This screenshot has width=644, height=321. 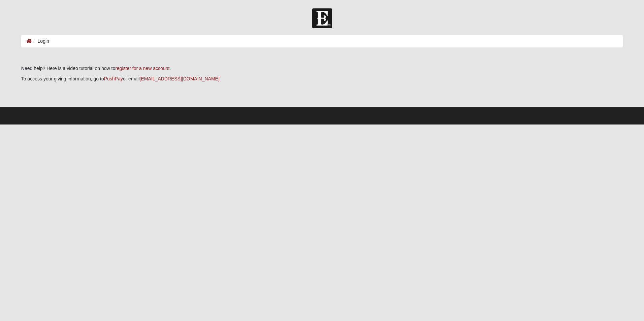 I want to click on p: Need help? Here is a video tutorial on how to ., so click(x=322, y=68).